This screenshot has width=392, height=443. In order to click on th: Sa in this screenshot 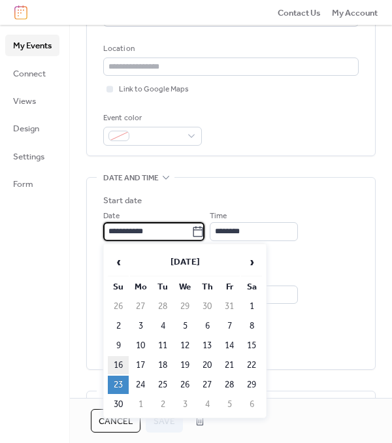, I will do `click(252, 287)`.